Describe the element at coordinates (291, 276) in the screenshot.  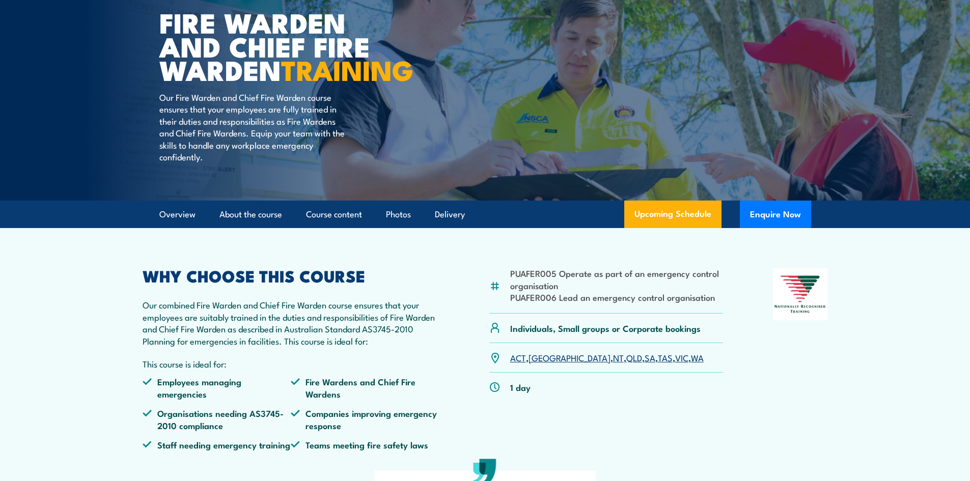
I see `h2: WHY CHOOSE THIS COURSE` at that location.